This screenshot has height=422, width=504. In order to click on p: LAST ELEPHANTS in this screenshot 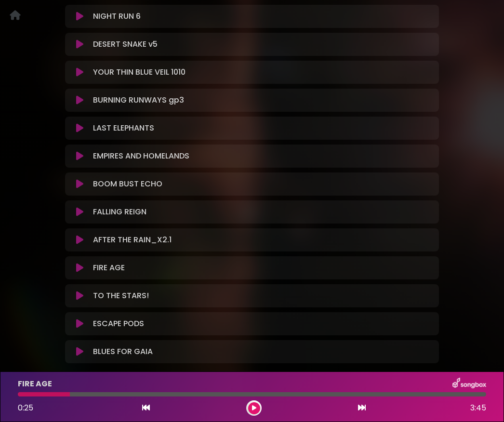, I will do `click(124, 128)`.